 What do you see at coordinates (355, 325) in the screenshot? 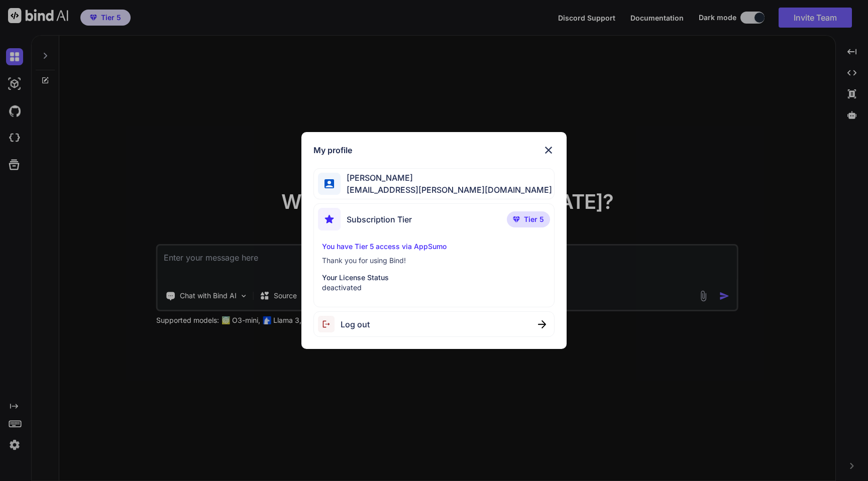
I see `span: Log out` at bounding box center [355, 325].